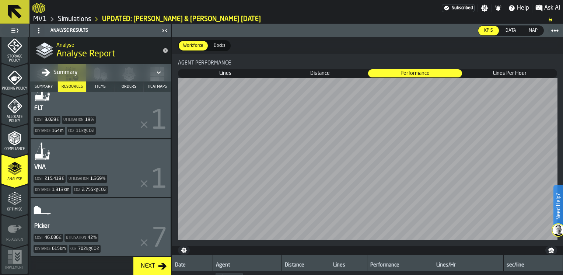 The image size is (563, 275). Describe the element at coordinates (14, 229) in the screenshot. I see `li: menu Re-assign` at that location.